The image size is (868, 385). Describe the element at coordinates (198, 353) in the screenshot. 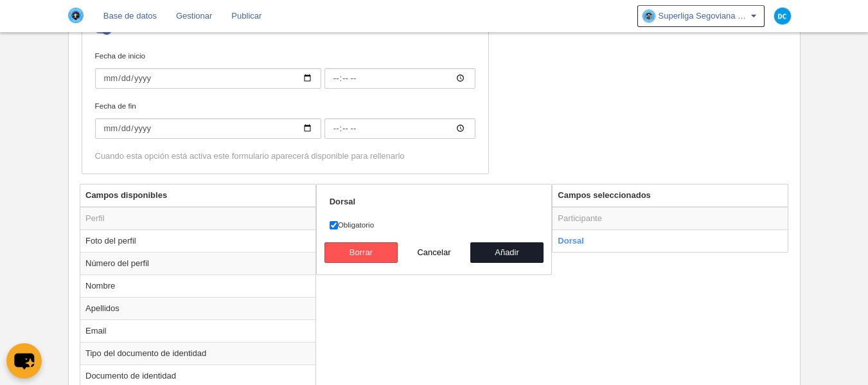

I see `td: Tipo del documento de identidad` at that location.